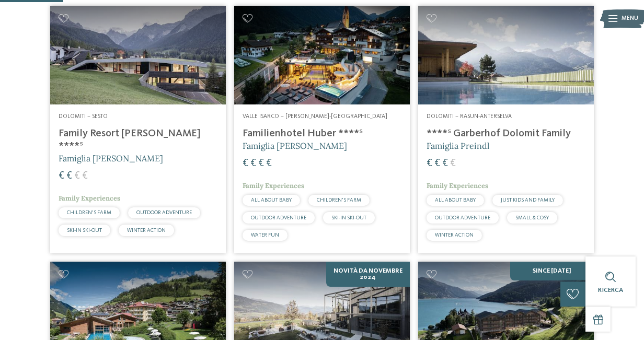 Image resolution: width=644 pixels, height=340 pixels. Describe the element at coordinates (611, 290) in the screenshot. I see `span: Ricerca` at that location.